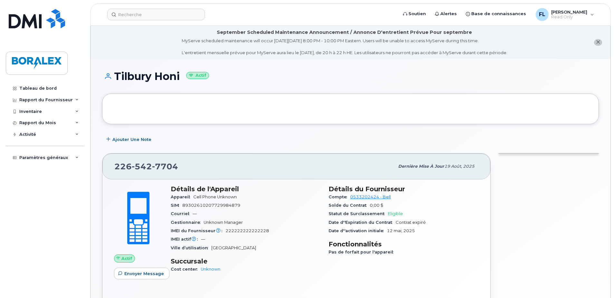  I want to click on span: 12 mai, 2025, so click(401, 230).